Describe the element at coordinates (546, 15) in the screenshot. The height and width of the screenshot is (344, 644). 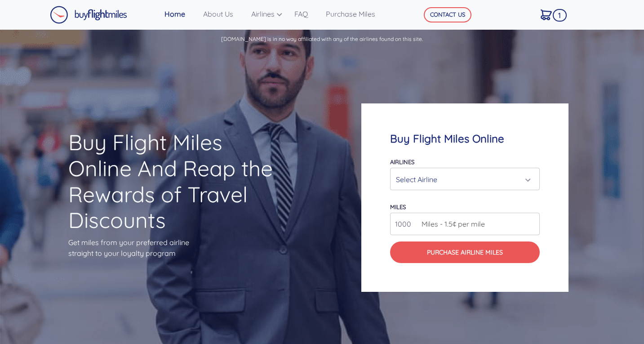
I see `img: Cart` at that location.